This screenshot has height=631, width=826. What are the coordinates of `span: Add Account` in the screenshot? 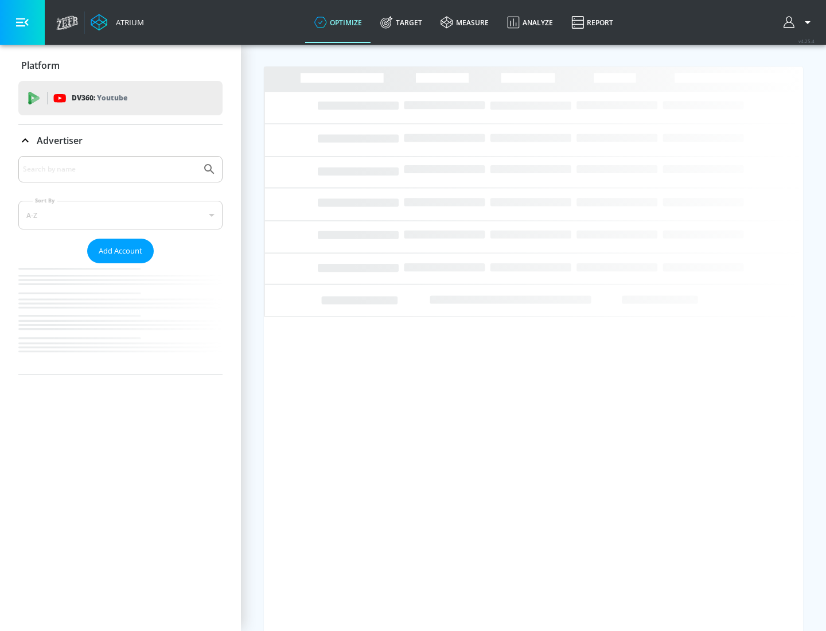 It's located at (120, 251).